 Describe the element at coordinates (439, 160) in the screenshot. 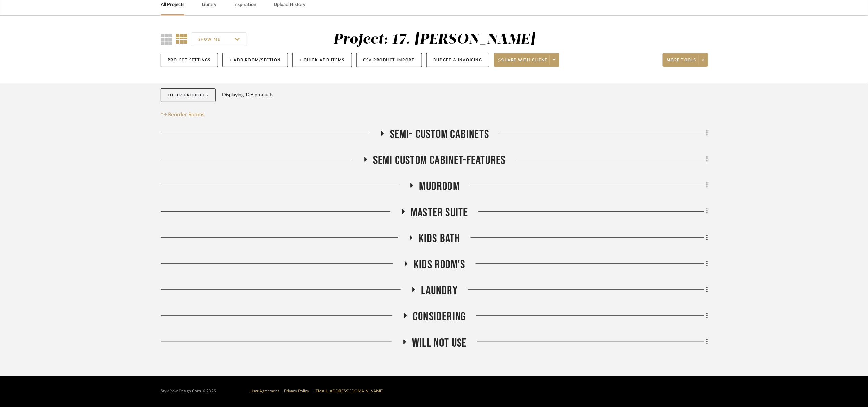

I see `span: Semi custom cabinet-features` at that location.